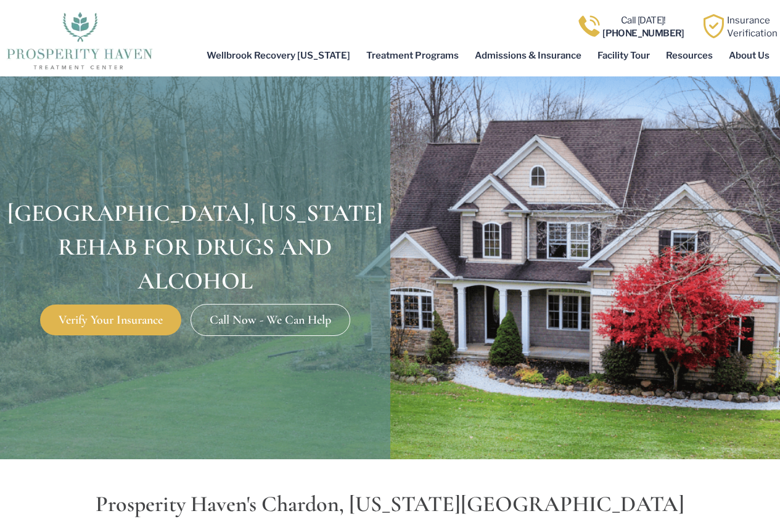  What do you see at coordinates (270, 320) in the screenshot?
I see `span: Call Now - We Can Help` at bounding box center [270, 320].